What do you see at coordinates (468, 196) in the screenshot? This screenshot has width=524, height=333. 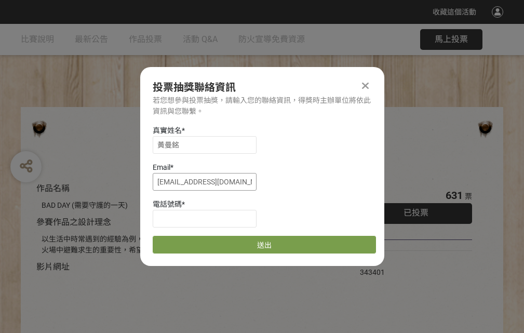 I see `span: 票` at bounding box center [468, 196].